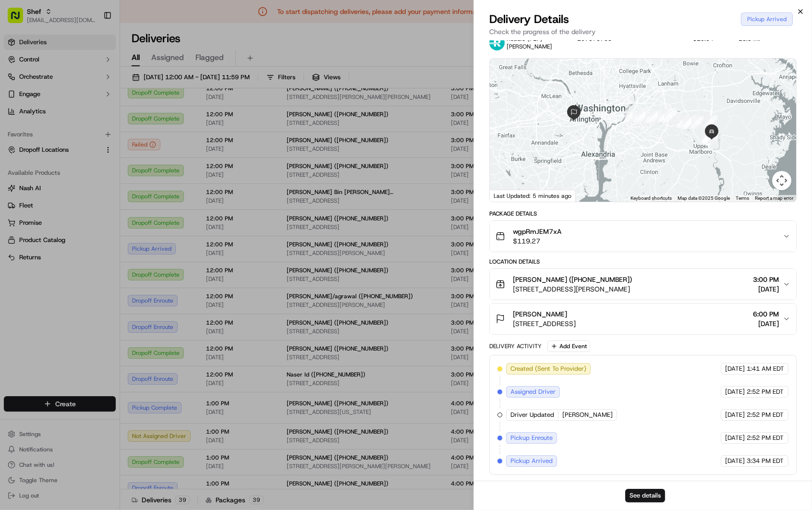  I want to click on div: 2, so click(639, 116).